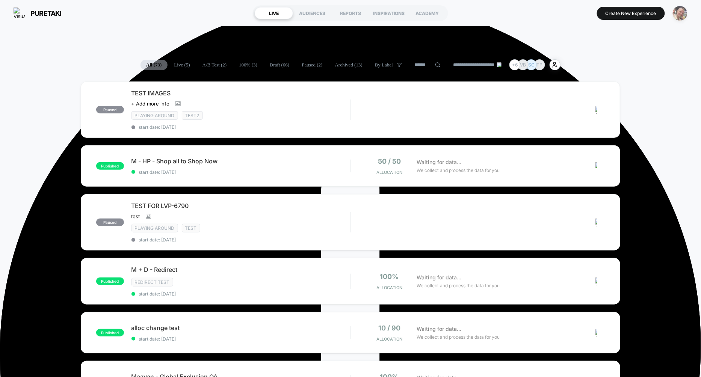 Image resolution: width=701 pixels, height=377 pixels. I want to click on span: Draft ( 66 ), so click(279, 65).